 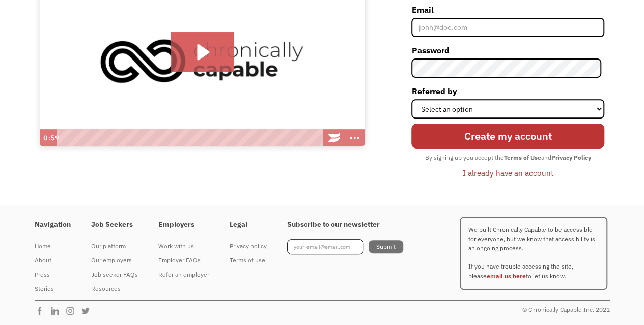 I want to click on div: Press, so click(x=53, y=275).